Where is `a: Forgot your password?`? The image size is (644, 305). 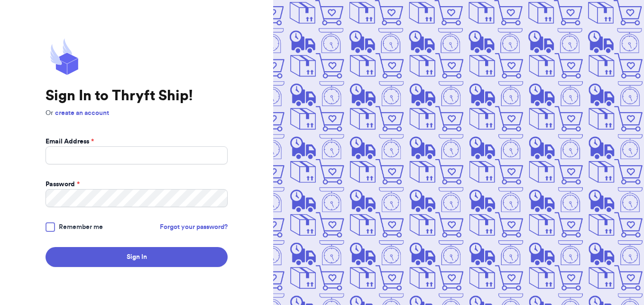 a: Forgot your password? is located at coordinates (194, 227).